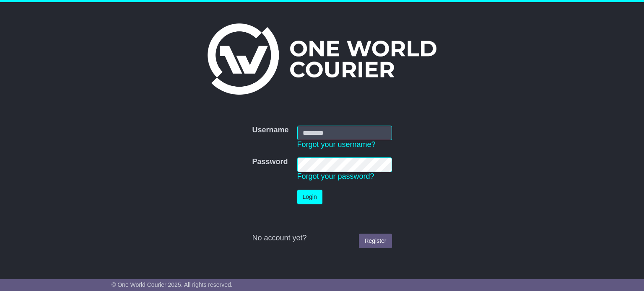 This screenshot has height=291, width=644. I want to click on a: Register, so click(375, 241).